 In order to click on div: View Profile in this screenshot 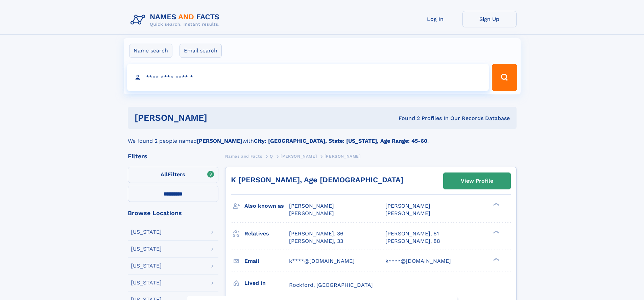, I will do `click(477, 181)`.